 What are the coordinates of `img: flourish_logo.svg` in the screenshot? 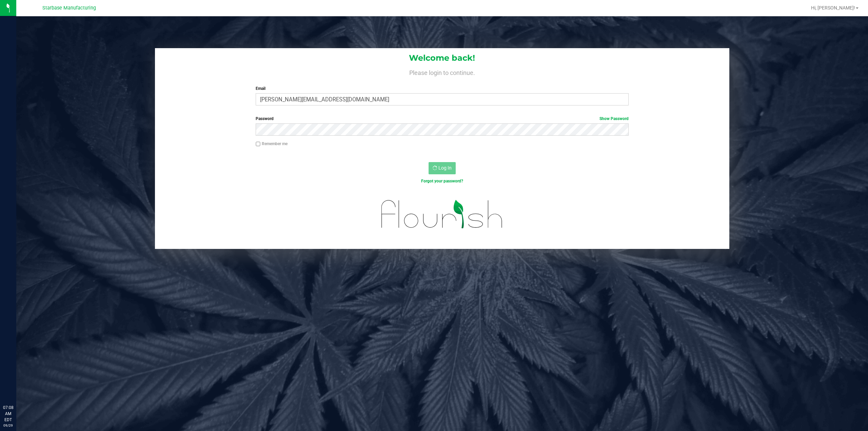 It's located at (442, 215).